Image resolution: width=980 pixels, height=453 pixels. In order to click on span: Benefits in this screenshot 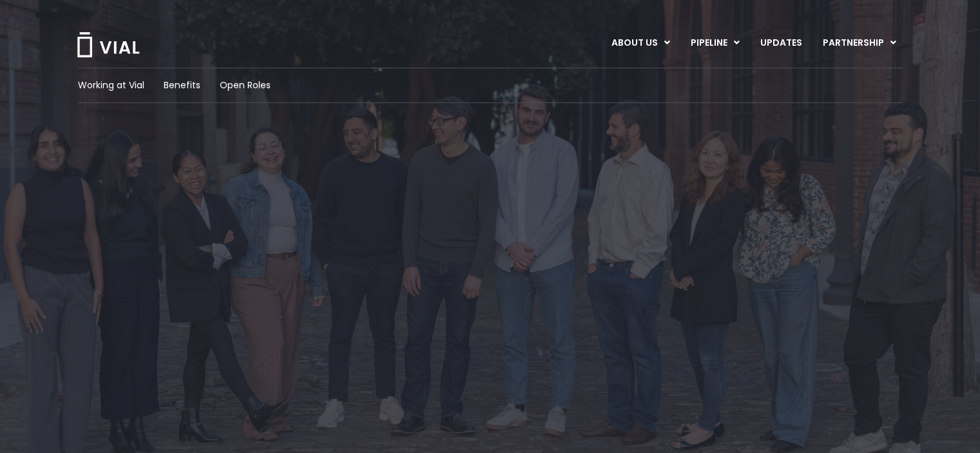, I will do `click(182, 85)`.